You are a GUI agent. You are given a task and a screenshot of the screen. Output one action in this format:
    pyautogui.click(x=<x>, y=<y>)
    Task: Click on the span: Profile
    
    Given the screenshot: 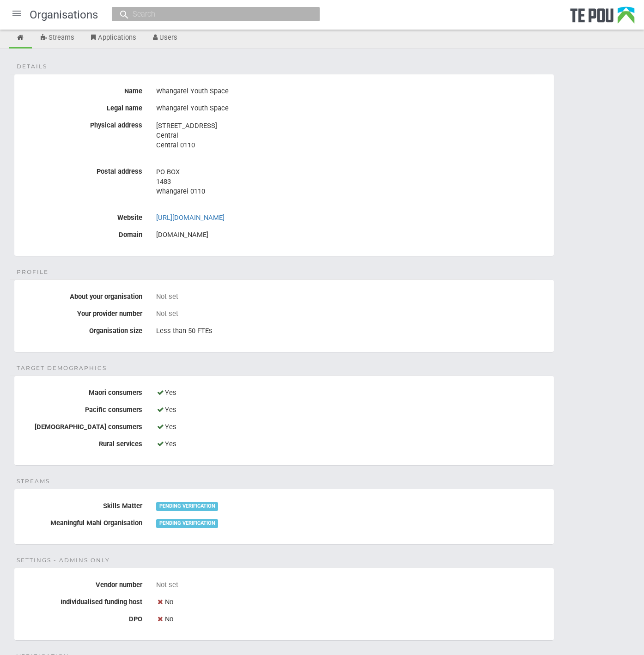 What is the action you would take?
    pyautogui.click(x=32, y=272)
    